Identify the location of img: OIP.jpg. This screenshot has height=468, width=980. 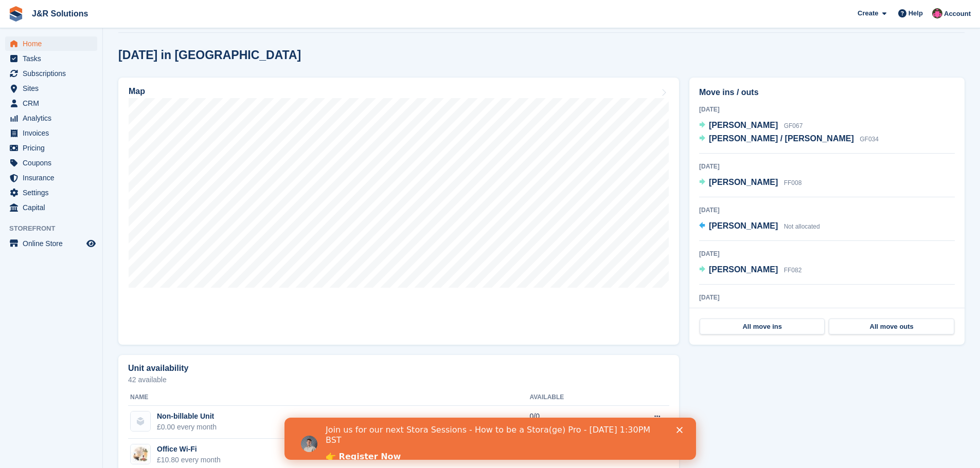
(141, 455).